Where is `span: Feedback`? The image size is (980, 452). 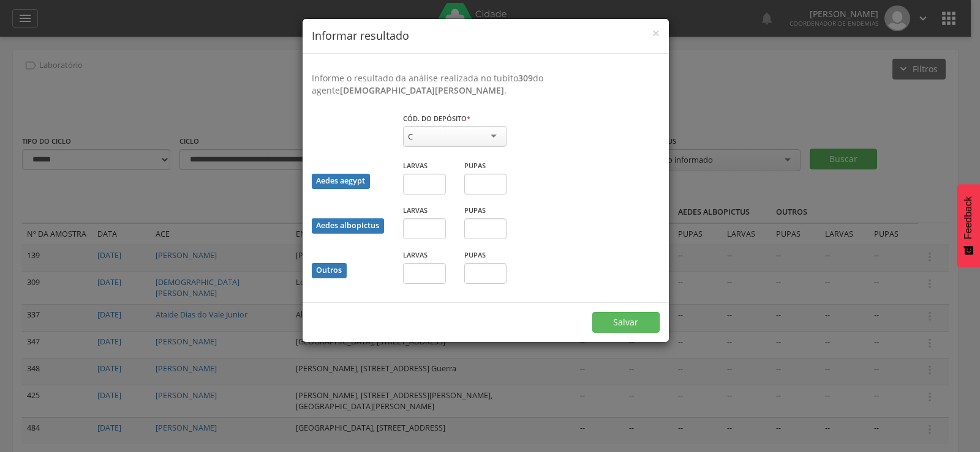 span: Feedback is located at coordinates (968, 218).